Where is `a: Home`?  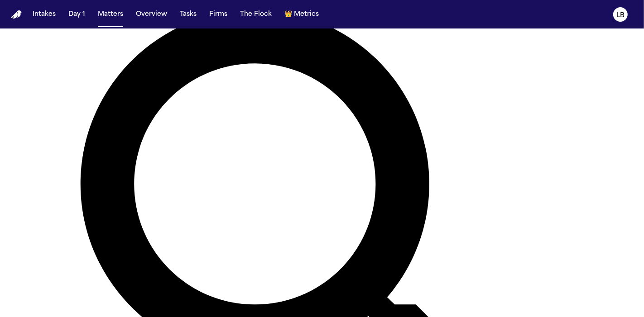
a: Home is located at coordinates (16, 15).